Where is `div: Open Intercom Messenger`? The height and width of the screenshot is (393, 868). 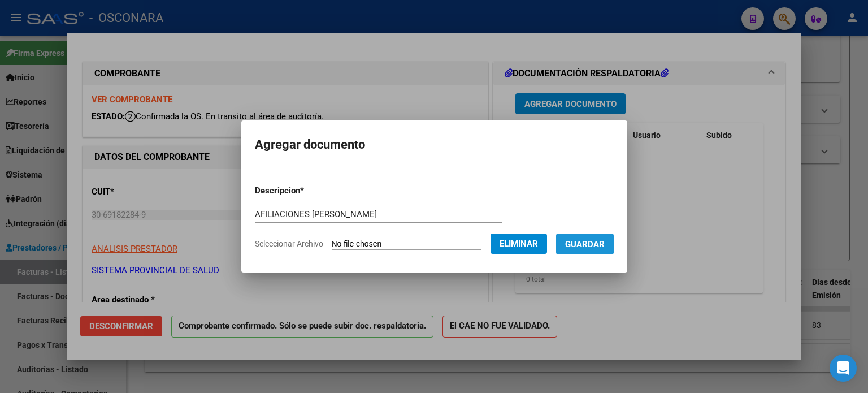
div: Open Intercom Messenger is located at coordinates (843, 368).